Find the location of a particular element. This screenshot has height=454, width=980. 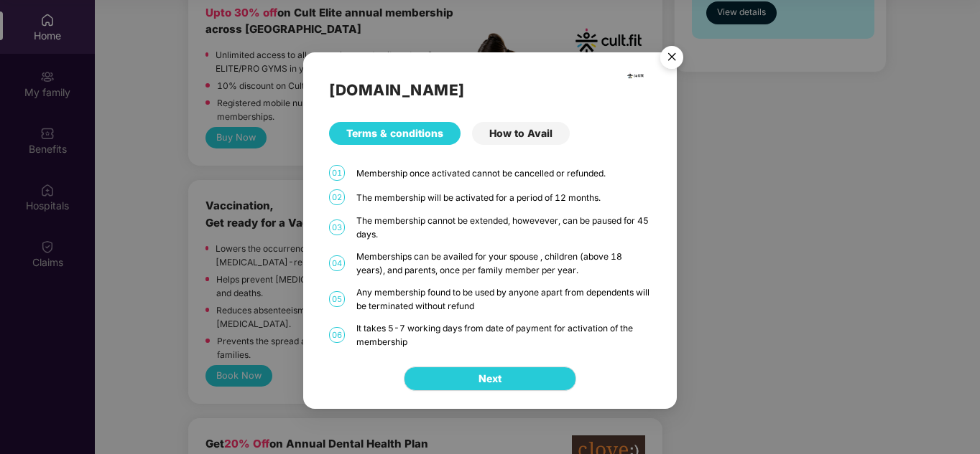

span: 02 is located at coordinates (337, 198).